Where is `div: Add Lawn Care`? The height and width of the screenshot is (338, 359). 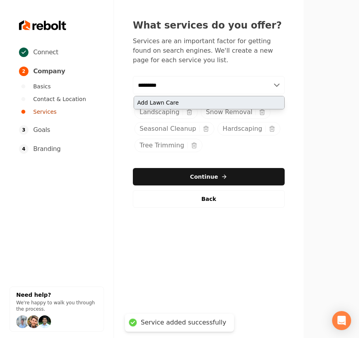
div: Add Lawn Care is located at coordinates (209, 103).